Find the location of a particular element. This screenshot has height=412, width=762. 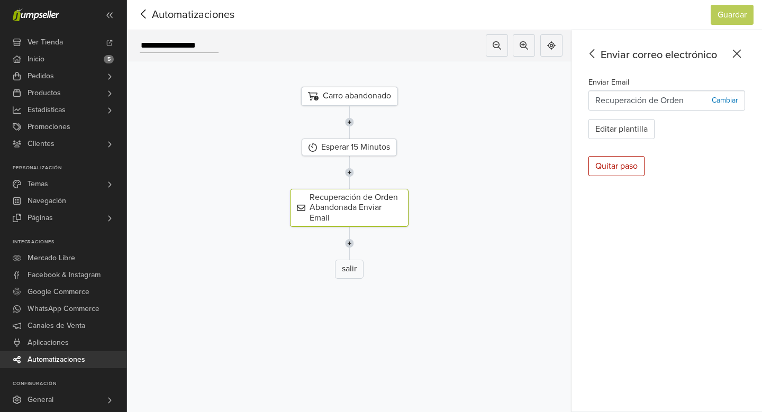

p: Cambiar is located at coordinates (725, 100).